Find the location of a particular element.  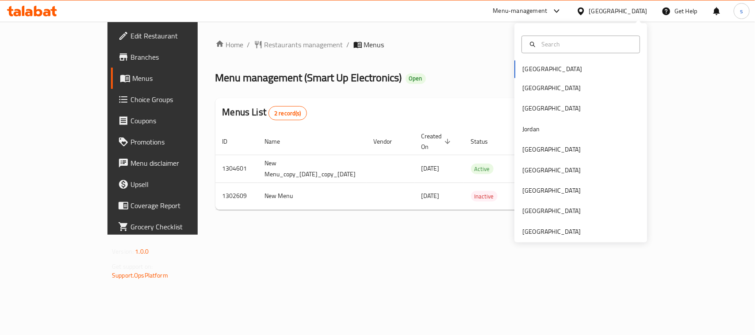

span: ID is located at coordinates (231, 142).